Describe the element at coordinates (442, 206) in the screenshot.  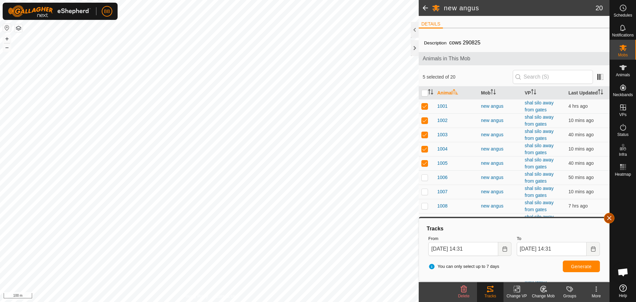
I see `span: 1008` at that location.